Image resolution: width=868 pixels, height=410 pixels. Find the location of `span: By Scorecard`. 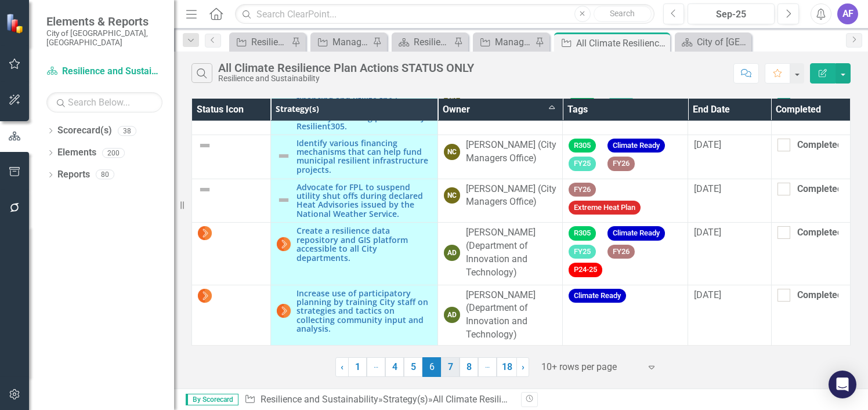

span: By Scorecard is located at coordinates (212, 399).